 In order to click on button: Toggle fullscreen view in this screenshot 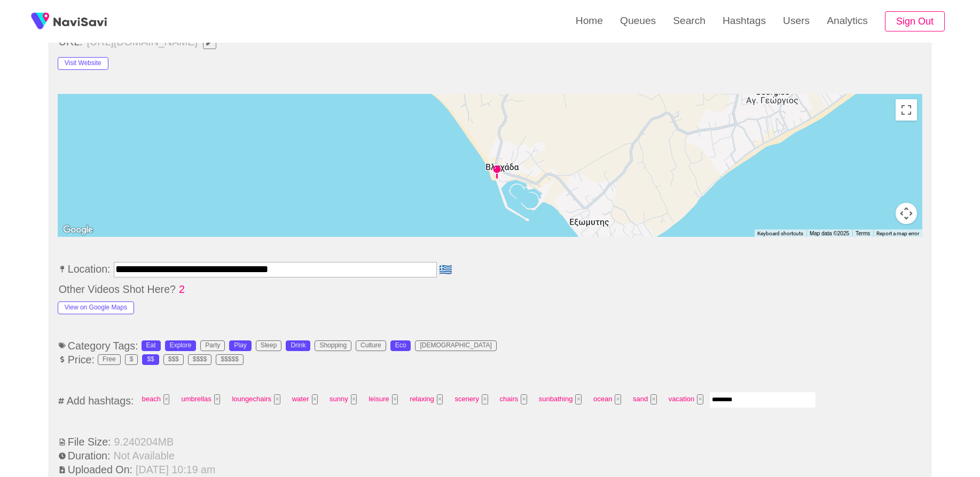, I will do `click(907, 110)`.